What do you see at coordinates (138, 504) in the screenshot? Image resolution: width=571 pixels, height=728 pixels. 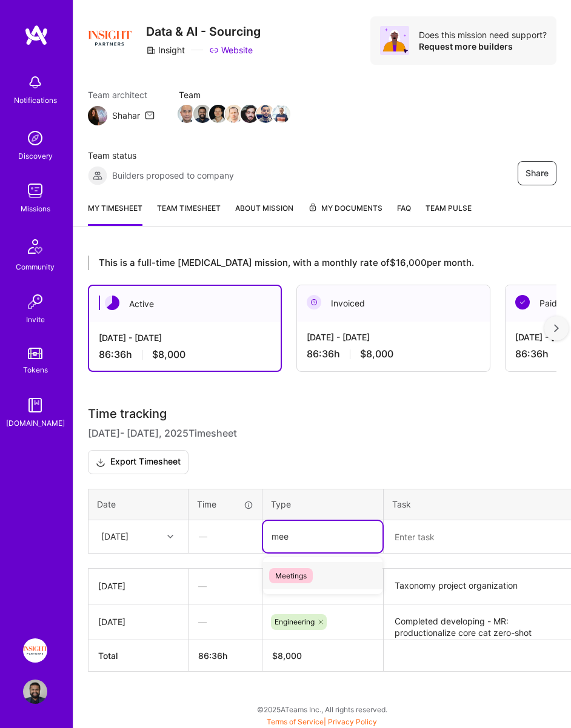 I see `th: Date` at bounding box center [138, 504].